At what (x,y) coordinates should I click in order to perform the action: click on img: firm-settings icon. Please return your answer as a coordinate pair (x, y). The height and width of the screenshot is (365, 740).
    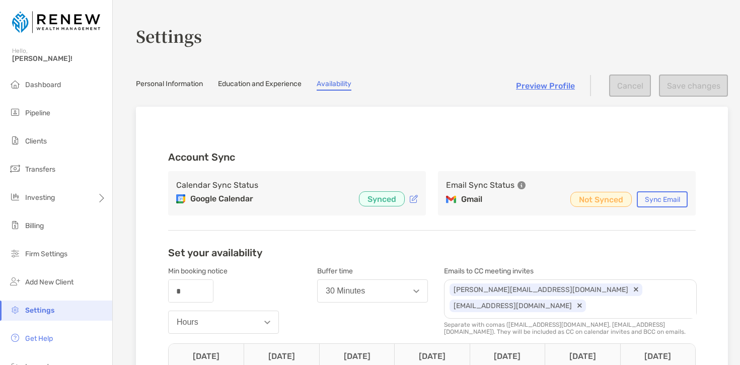
    Looking at the image, I should click on (15, 253).